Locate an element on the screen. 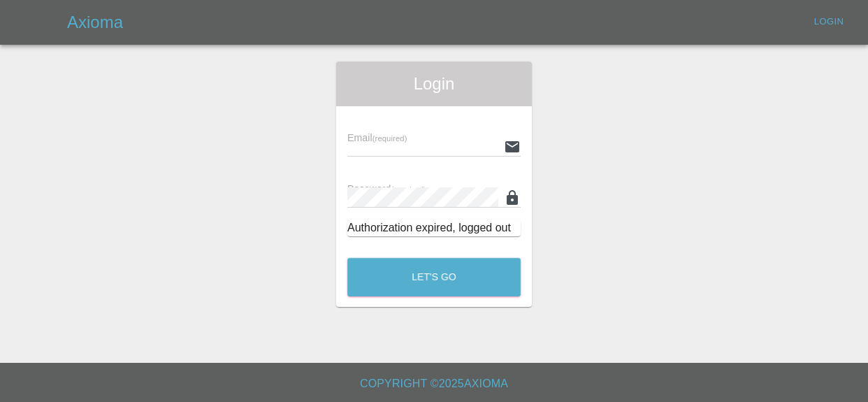 Image resolution: width=868 pixels, height=402 pixels. button: Let's Go is located at coordinates (434, 277).